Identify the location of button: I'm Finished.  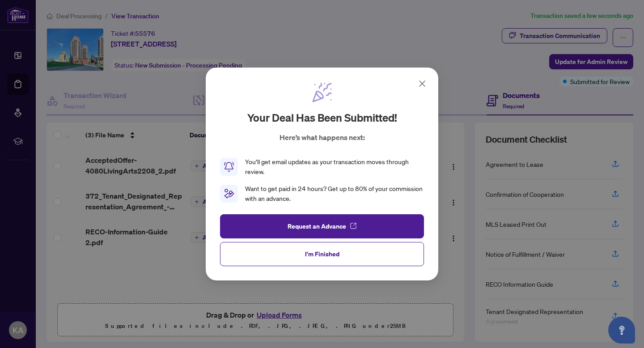
(322, 254).